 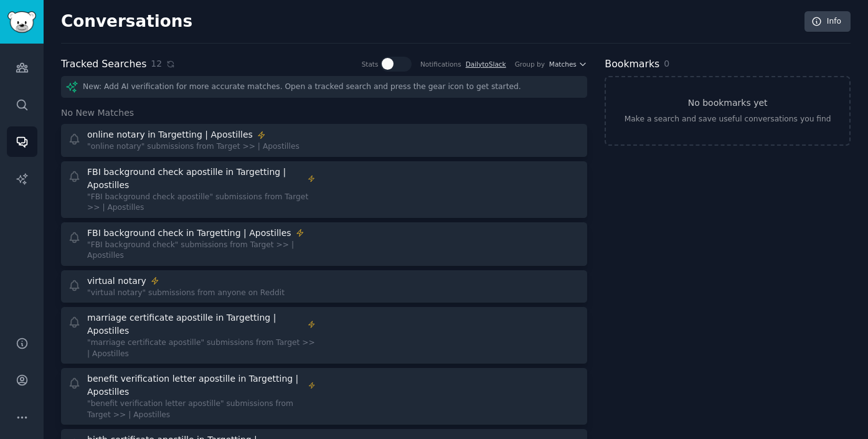 I want to click on a: online notary in Targetting | Apostilles"online notary" submissions from Target >> | Apostilles, so click(x=324, y=140).